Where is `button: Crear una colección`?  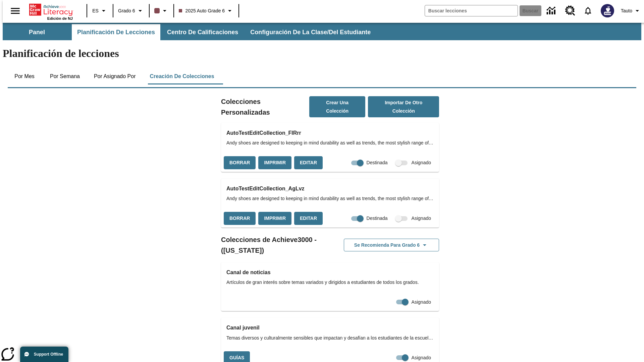
button: Crear una colección is located at coordinates (337, 106).